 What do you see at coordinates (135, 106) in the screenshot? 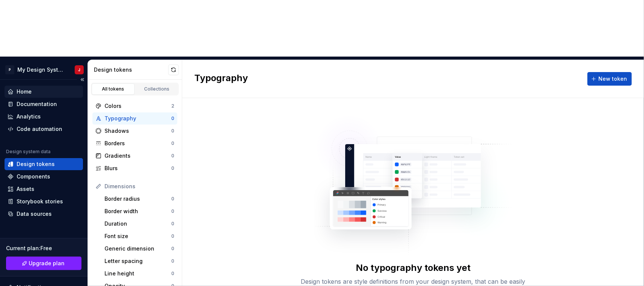
I see `a: Colors2` at bounding box center [135, 106].